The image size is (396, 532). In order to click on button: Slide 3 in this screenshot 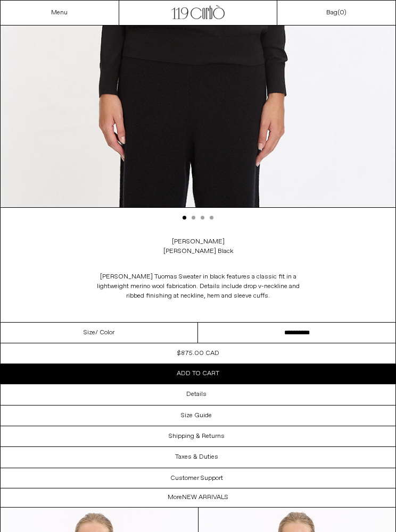, I will do `click(202, 218)`.